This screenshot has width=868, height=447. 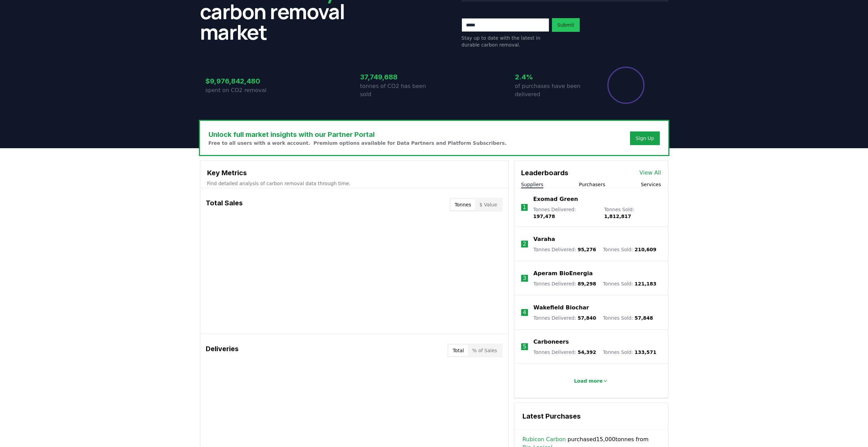 I want to click on p: Carboneers, so click(x=552, y=342).